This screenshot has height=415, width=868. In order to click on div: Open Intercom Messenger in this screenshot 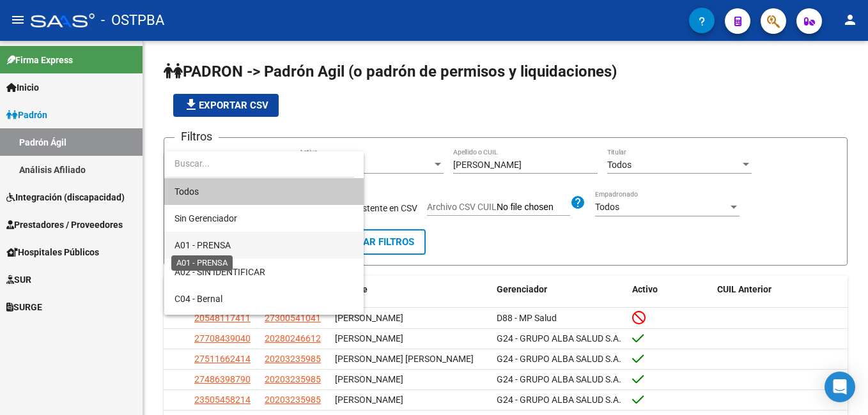, I will do `click(840, 387)`.